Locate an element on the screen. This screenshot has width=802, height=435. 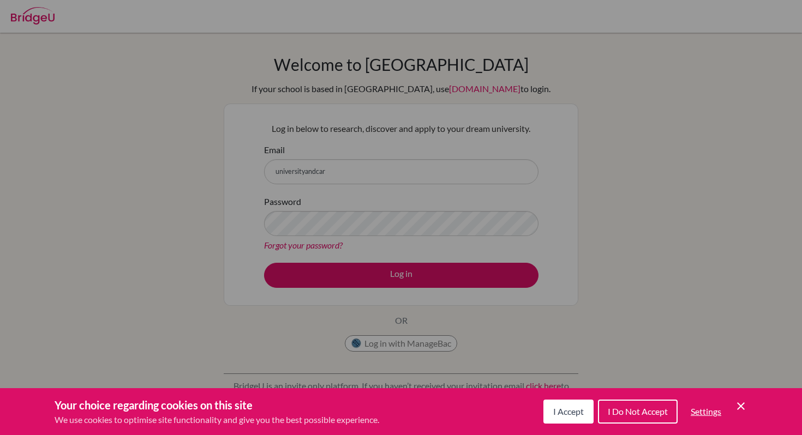
span: I Do Not Accept is located at coordinates (638, 411).